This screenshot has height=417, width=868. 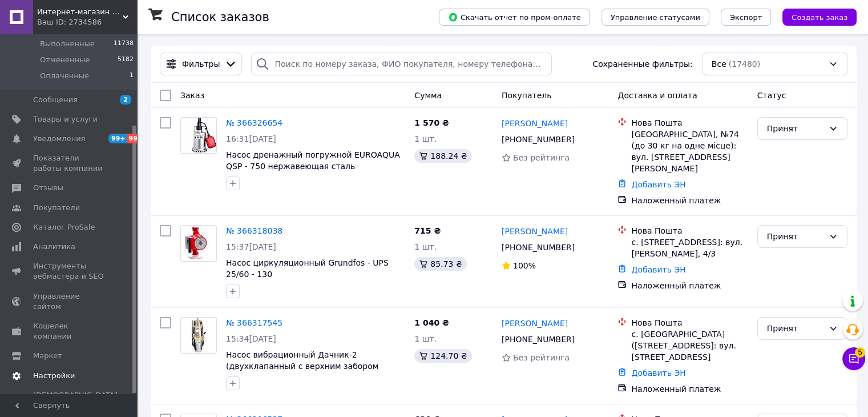 I want to click on span: 1 040 ₴, so click(x=432, y=323).